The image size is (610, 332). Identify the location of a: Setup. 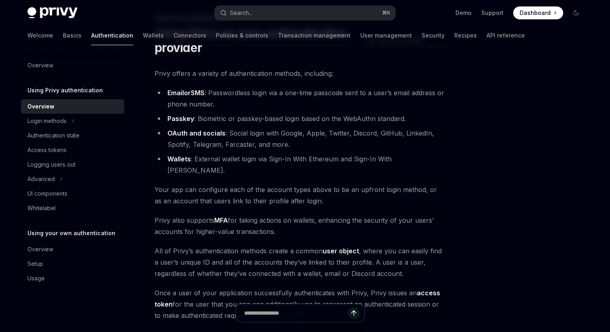
(73, 264).